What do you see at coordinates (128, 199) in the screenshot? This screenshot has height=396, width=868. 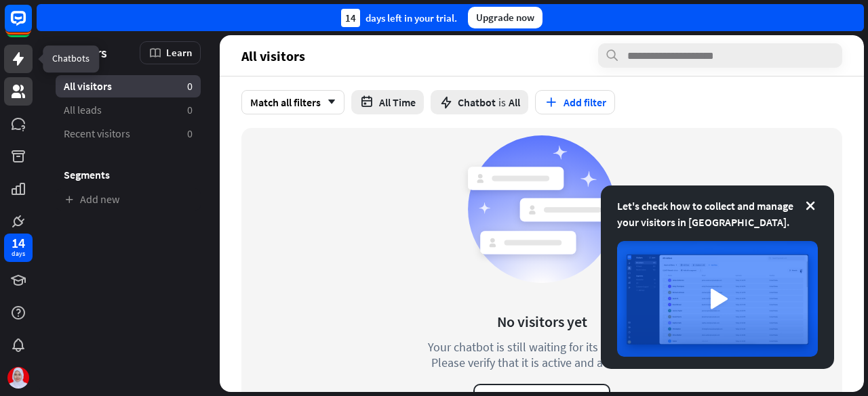 I see `a: Add new` at bounding box center [128, 199].